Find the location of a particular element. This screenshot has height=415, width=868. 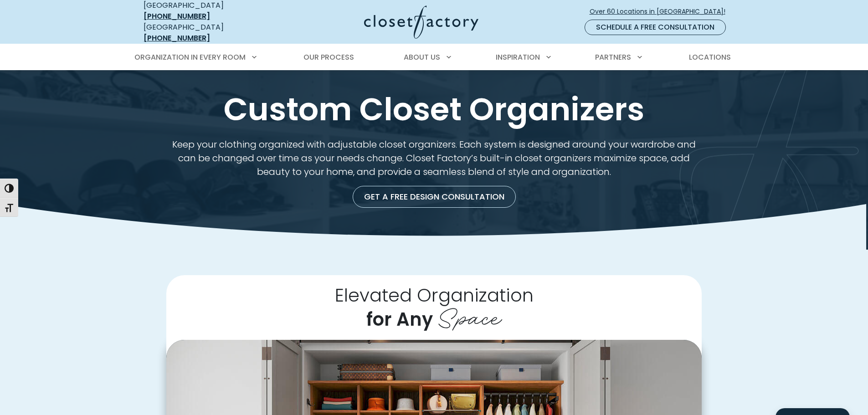

span: for Any is located at coordinates (399, 319).